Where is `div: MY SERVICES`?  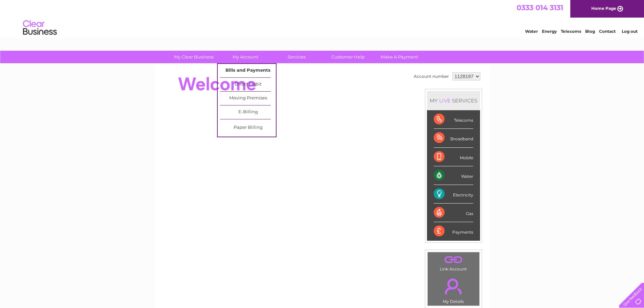
div: MY SERVICES is located at coordinates (454, 100).